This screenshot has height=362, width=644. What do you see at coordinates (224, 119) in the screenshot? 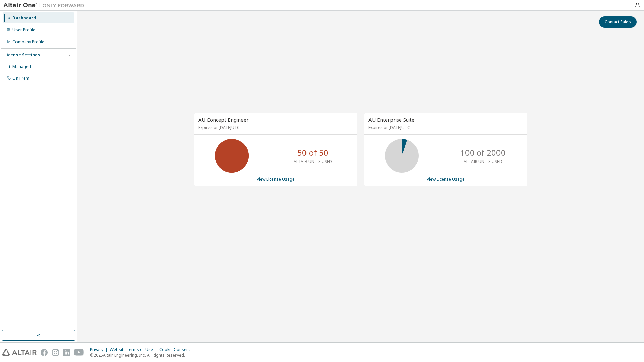
I see `span: AU Concept Engineer` at bounding box center [224, 119].